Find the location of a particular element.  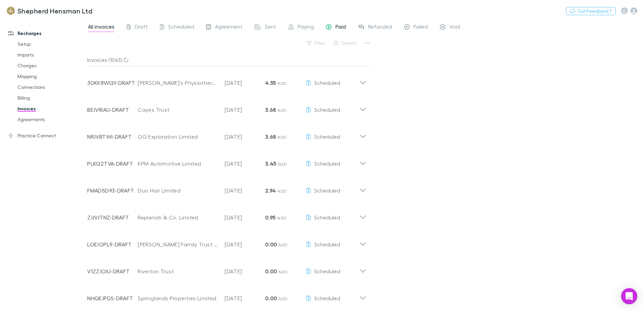

span: Paying is located at coordinates (306, 27).